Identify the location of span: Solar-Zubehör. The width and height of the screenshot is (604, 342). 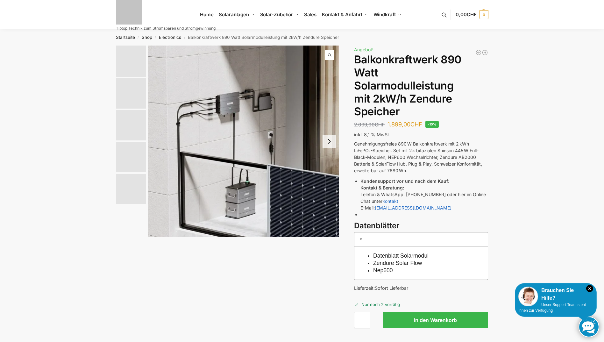
(277, 14).